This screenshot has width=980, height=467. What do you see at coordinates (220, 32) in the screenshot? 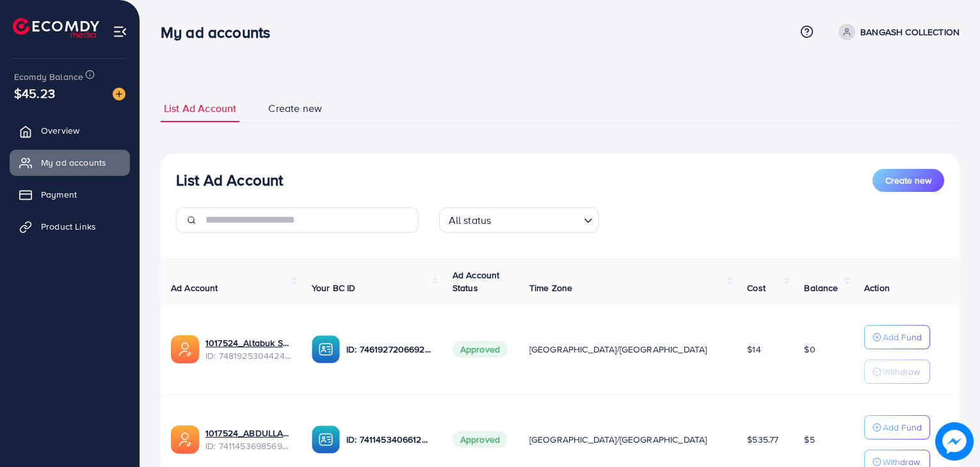
I see `h3: My ad accounts` at bounding box center [220, 32].